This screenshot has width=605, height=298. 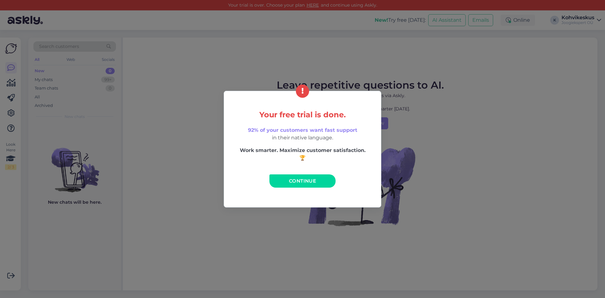 I want to click on a: Continue, so click(x=303, y=181).